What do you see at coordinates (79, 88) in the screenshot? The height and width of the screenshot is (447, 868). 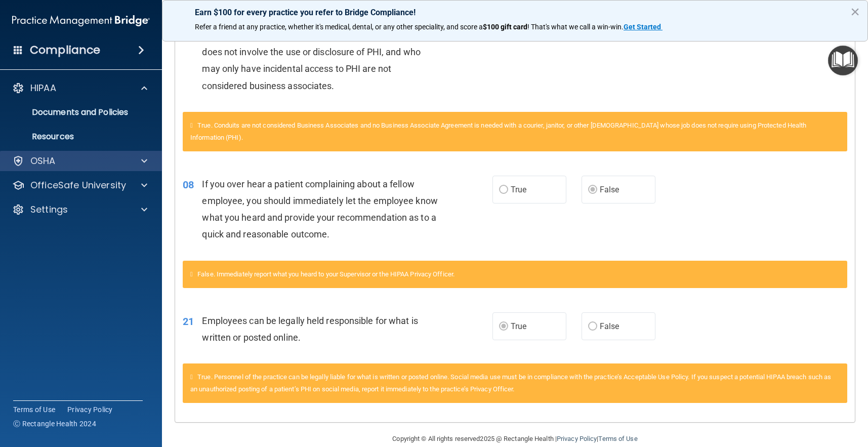 I see `a: HIPAA` at bounding box center [79, 88].